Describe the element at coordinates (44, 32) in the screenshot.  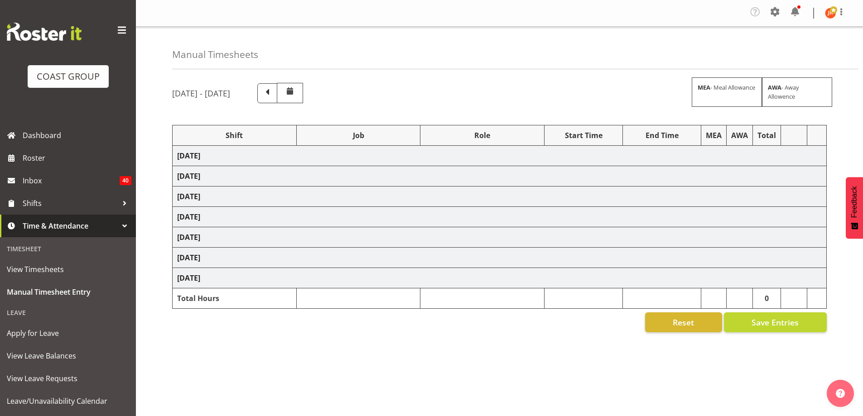
I see `img: Rosterit website logo` at that location.